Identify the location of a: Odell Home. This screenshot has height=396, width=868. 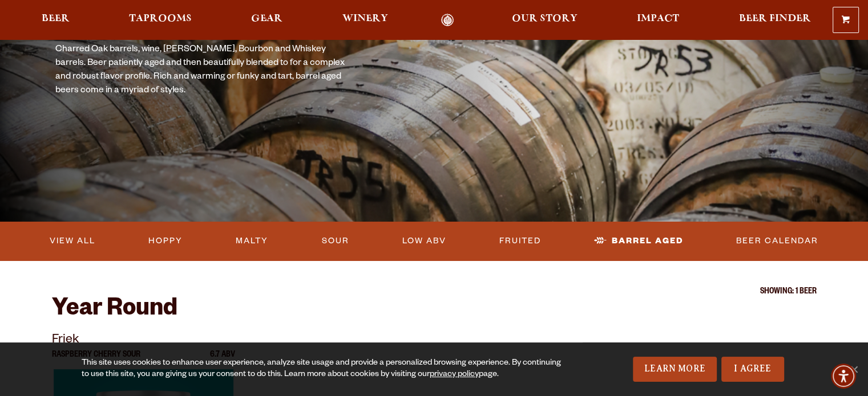
(448, 20).